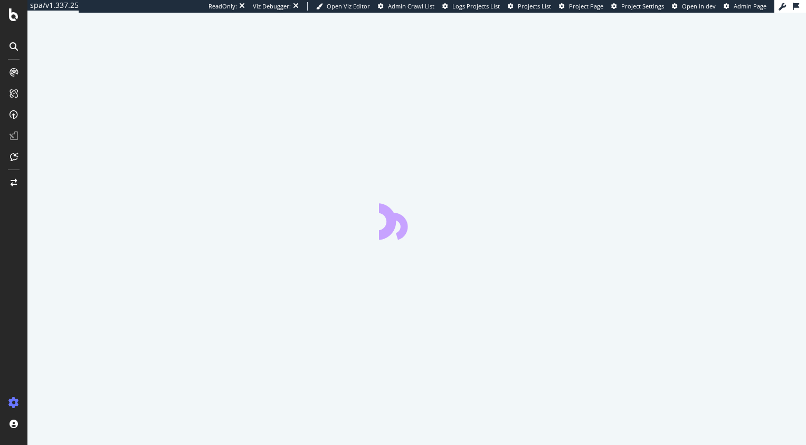 The height and width of the screenshot is (445, 806). I want to click on a: Open Viz Editor, so click(343, 6).